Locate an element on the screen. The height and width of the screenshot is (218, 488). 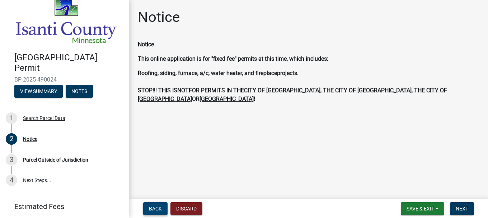
button: View Summary is located at coordinates (38, 91).